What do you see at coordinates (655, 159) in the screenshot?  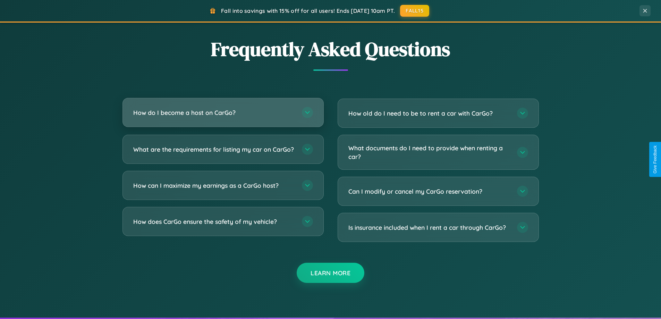 I see `div: Give Feedback` at bounding box center [655, 159].